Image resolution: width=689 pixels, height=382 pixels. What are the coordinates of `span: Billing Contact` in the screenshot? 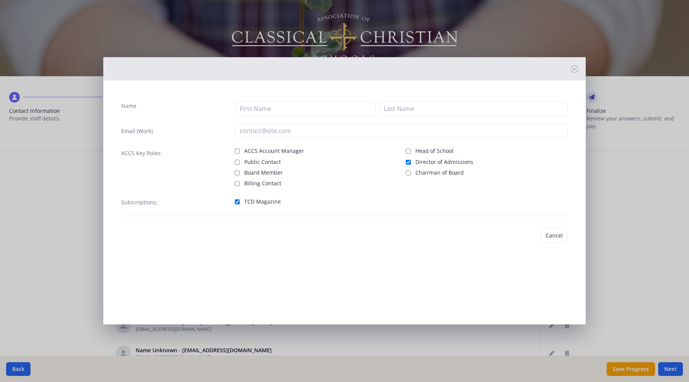 It's located at (263, 183).